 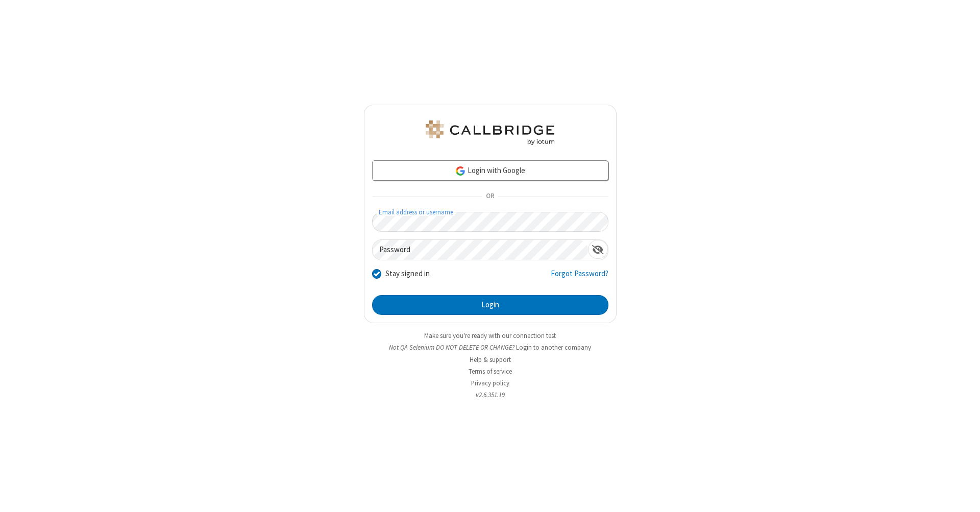 What do you see at coordinates (490, 359) in the screenshot?
I see `a: Help & support` at bounding box center [490, 359].